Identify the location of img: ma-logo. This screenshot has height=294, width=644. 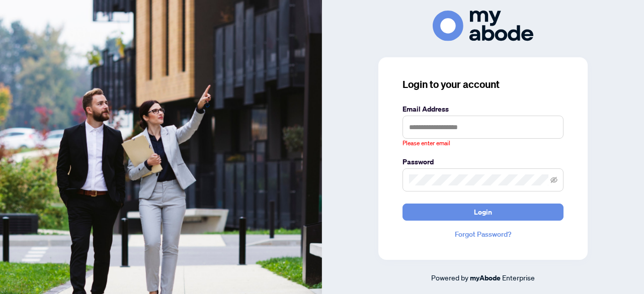
(483, 26).